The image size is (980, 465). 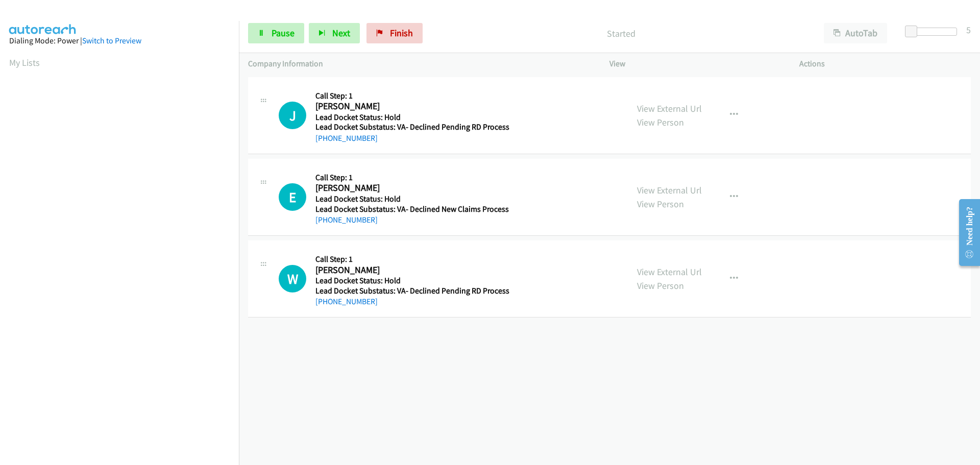 I want to click on a: Finish, so click(x=395, y=33).